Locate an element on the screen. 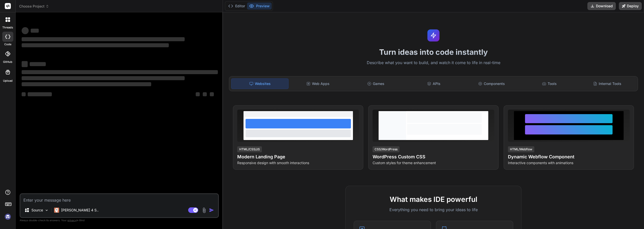 Image resolution: width=644 pixels, height=229 pixels. div: Websites is located at coordinates (260, 84).